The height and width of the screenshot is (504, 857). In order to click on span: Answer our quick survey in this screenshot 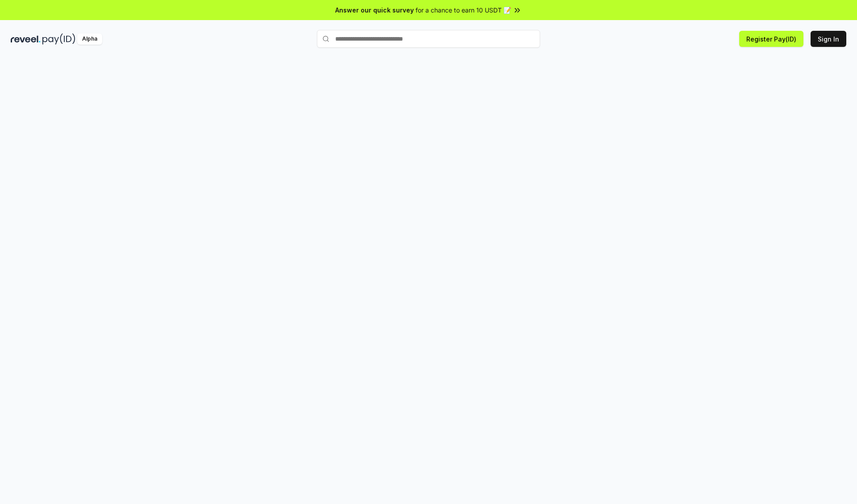, I will do `click(374, 10)`.